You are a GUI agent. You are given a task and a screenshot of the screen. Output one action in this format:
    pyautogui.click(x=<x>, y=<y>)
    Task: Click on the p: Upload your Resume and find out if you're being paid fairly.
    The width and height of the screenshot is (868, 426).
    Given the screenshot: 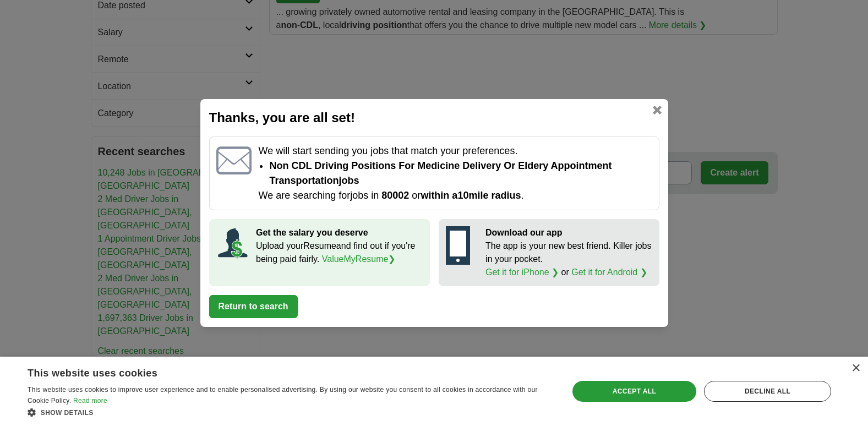 What is the action you would take?
    pyautogui.click(x=339, y=252)
    